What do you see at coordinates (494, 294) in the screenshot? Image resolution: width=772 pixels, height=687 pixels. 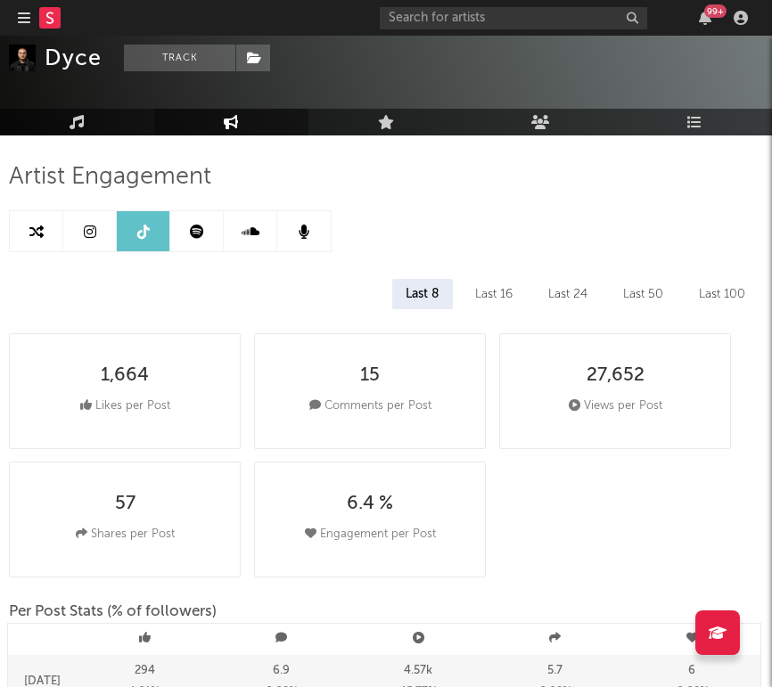 I see `div: Last 16` at bounding box center [494, 294].